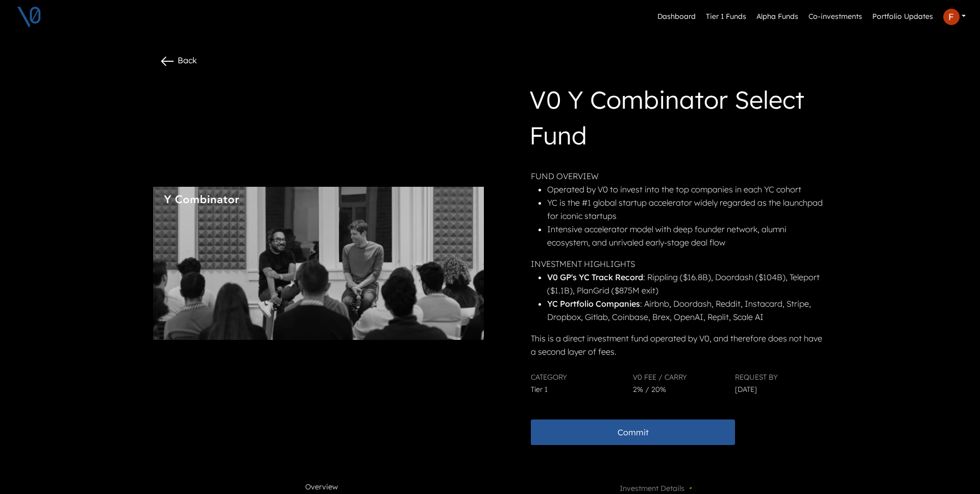  Describe the element at coordinates (661, 377) in the screenshot. I see `span: V0 Fee / Carry` at that location.